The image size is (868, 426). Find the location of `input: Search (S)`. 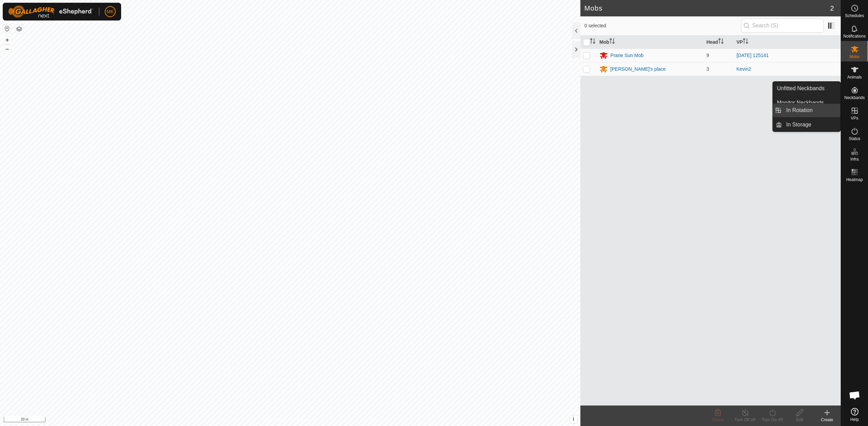

input: Search (S) is located at coordinates (783, 26).